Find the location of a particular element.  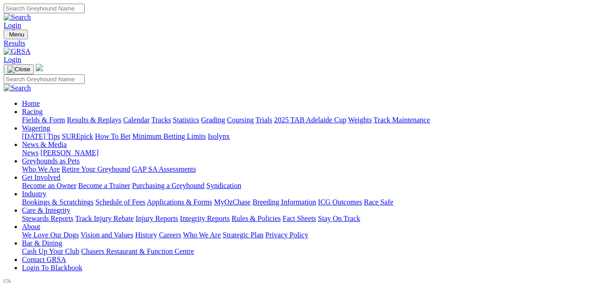

a: Retire Your Greyhound is located at coordinates (96, 169).